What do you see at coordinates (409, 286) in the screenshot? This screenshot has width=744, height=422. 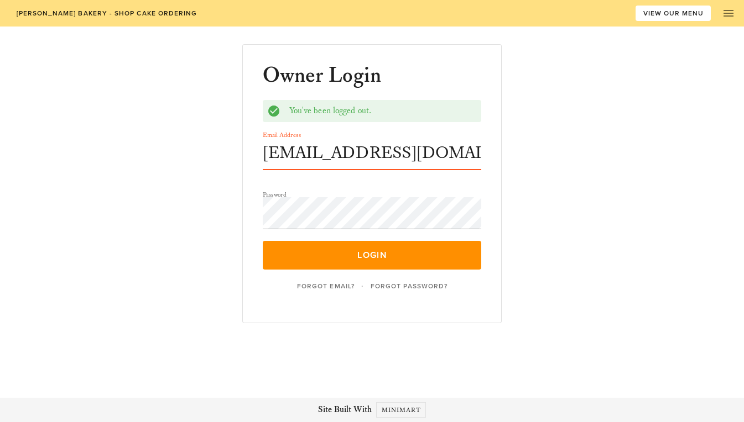 I see `span: Forgot Password?` at bounding box center [409, 286].